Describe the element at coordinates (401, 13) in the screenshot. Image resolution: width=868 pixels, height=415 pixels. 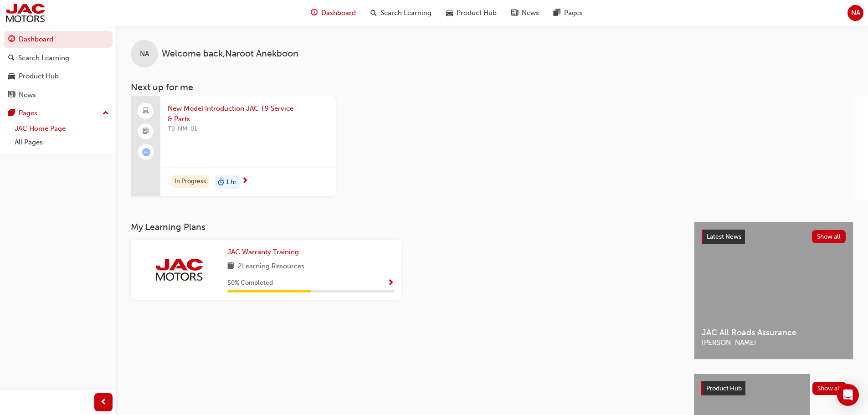
I see `a: search-iconSearch Learning` at that location.